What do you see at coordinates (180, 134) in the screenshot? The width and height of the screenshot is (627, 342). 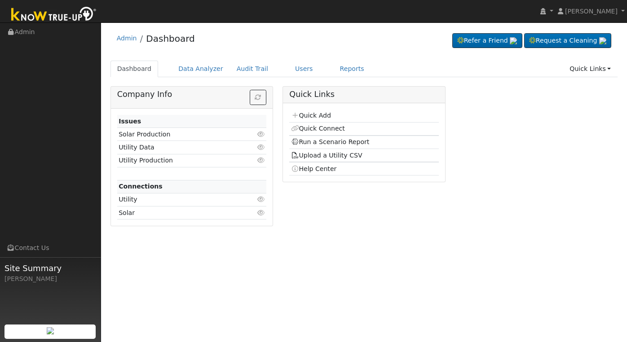 I see `td: Solar Production` at bounding box center [180, 134].